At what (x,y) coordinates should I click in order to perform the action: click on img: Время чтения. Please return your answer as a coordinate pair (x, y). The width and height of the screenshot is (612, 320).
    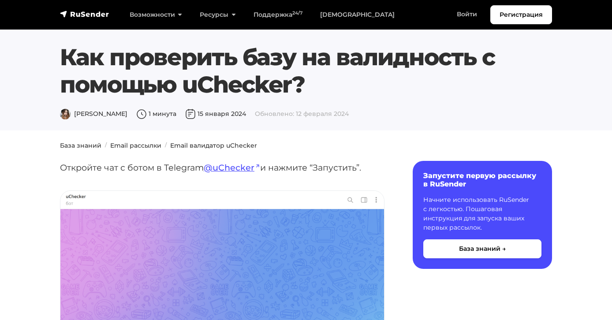
    Looking at the image, I should click on (142, 114).